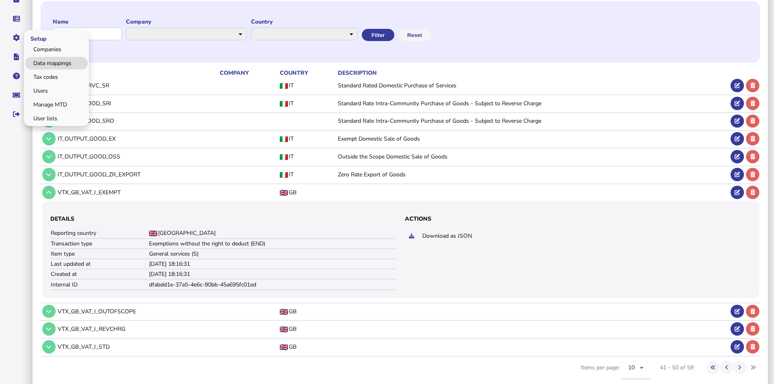 This screenshot has width=774, height=384. What do you see at coordinates (56, 91) in the screenshot?
I see `a: Users` at bounding box center [56, 91].